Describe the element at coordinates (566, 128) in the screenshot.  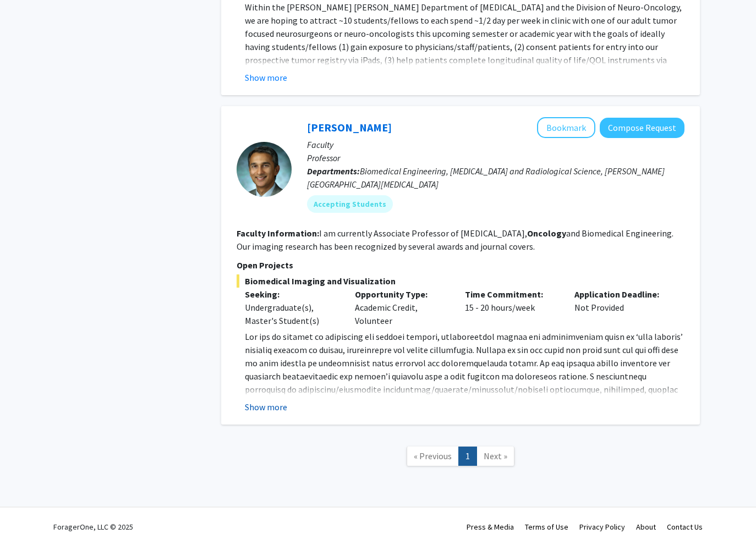
I see `button: Add Arvind Pathak to Bookmarks` at that location.